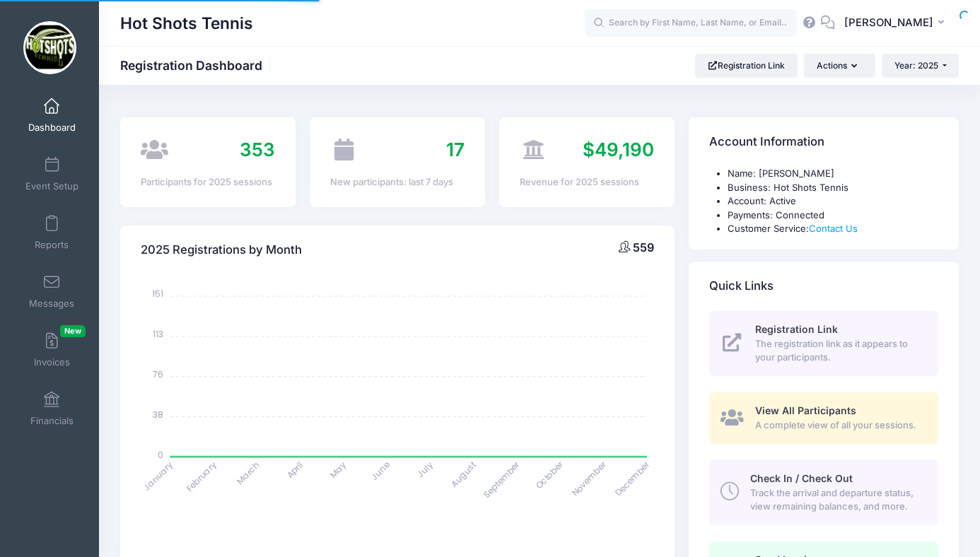  What do you see at coordinates (833, 228) in the screenshot?
I see `a: Contact Us` at bounding box center [833, 228].